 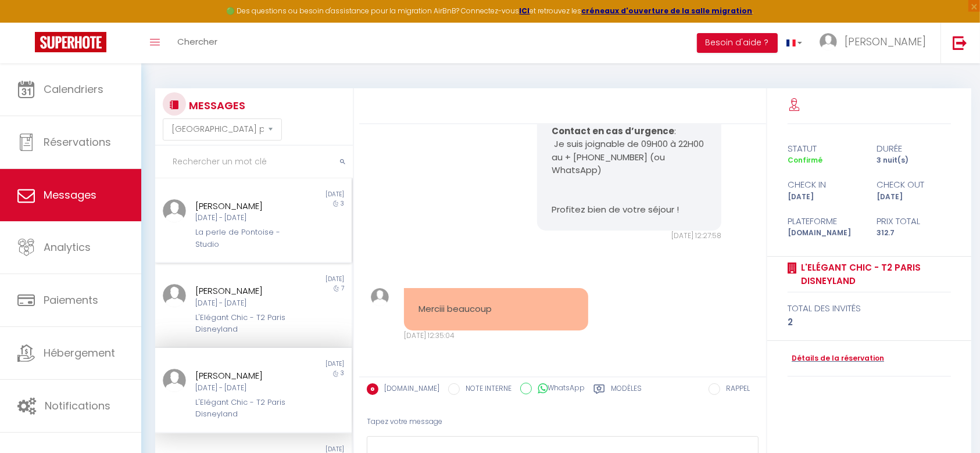 What do you see at coordinates (254, 162) in the screenshot?
I see `input: Rechercher un mot clé` at bounding box center [254, 162].